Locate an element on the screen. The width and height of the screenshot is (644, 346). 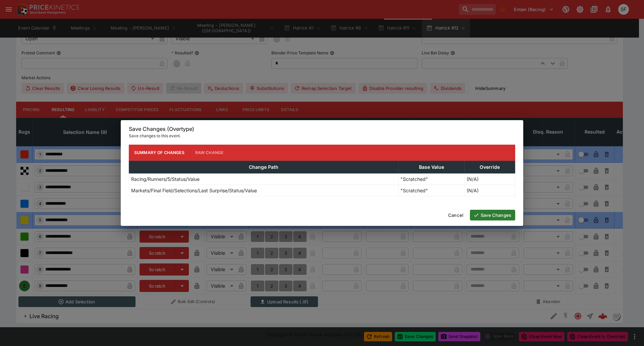
p: Markets/Final Field/Selections/Last Surprise/Status/Value is located at coordinates (193, 190).